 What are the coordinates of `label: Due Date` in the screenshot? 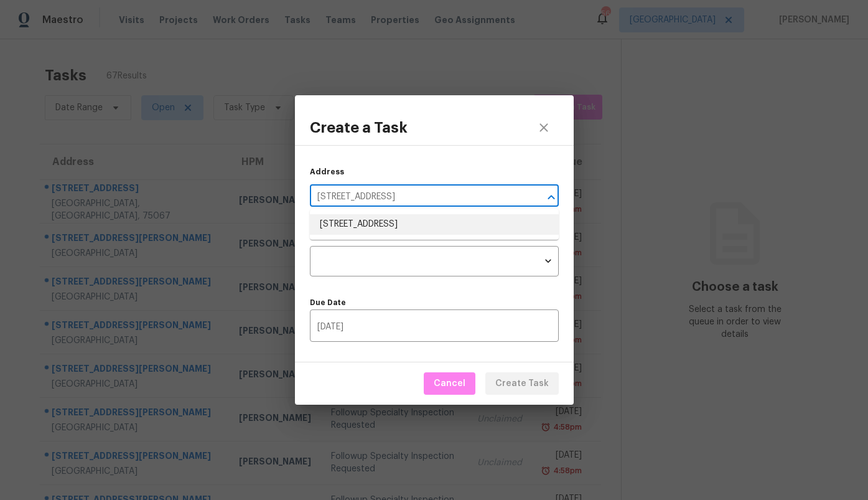 It's located at (434, 302).